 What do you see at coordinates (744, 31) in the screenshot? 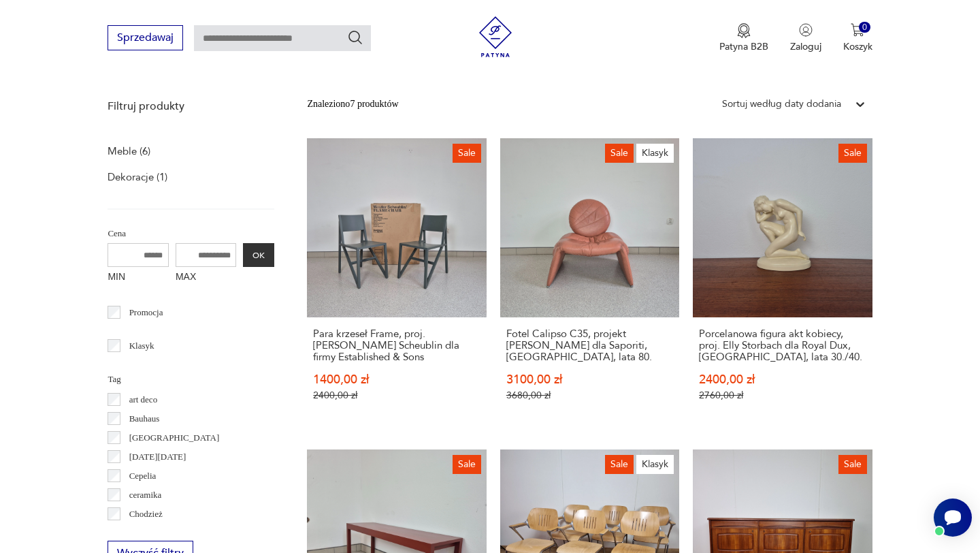
I see `img: Ikona medalu` at bounding box center [744, 31].